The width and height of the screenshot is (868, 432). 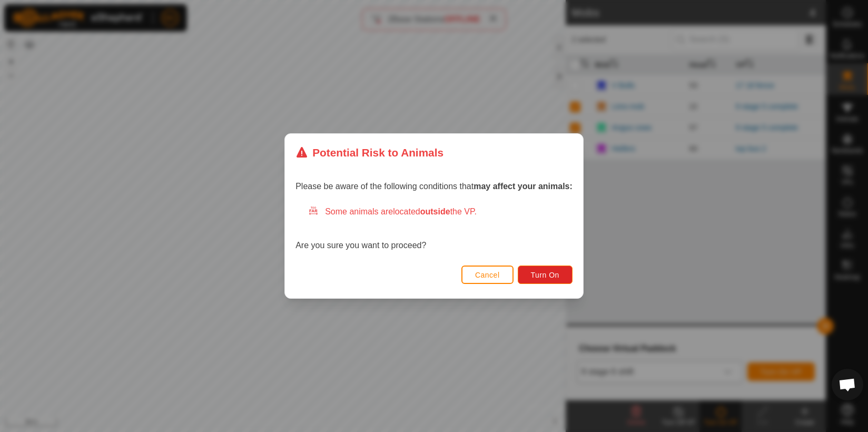 I want to click on strong: outside, so click(x=435, y=211).